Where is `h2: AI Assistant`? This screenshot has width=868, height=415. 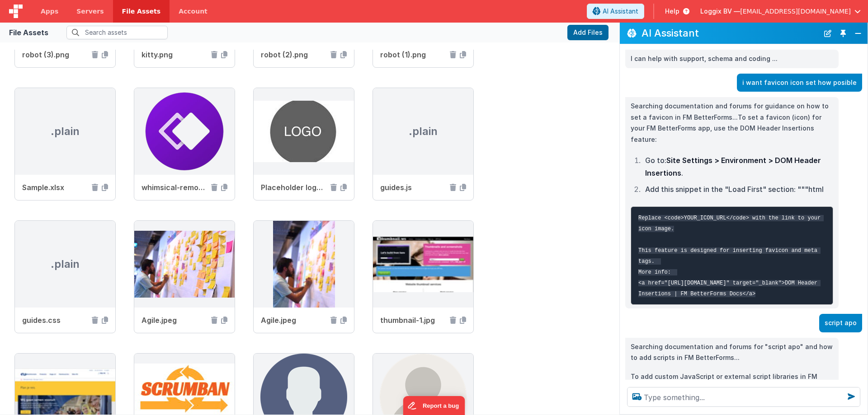 h2: AI Assistant is located at coordinates (730, 33).